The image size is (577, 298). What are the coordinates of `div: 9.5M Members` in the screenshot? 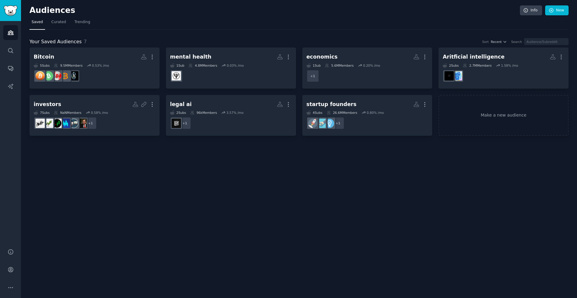 It's located at (68, 66).